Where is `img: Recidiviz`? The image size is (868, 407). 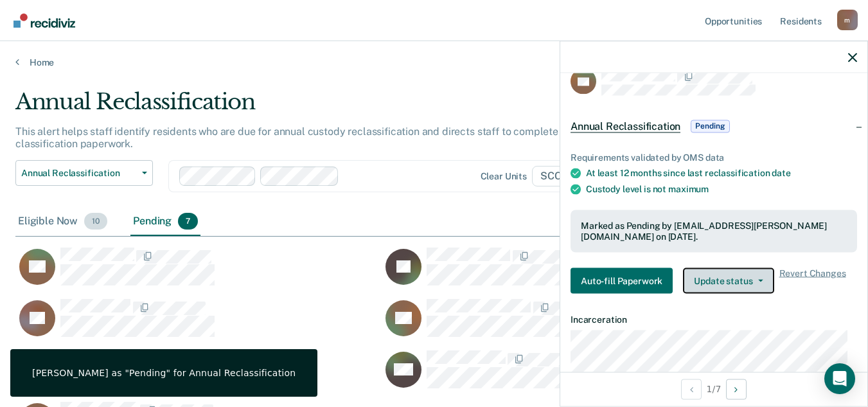 img: Recidiviz is located at coordinates (44, 20).